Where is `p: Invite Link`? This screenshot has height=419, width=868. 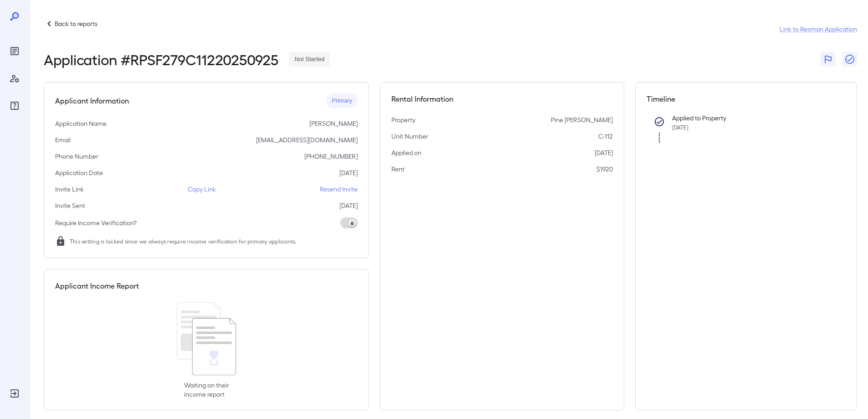
p: Invite Link is located at coordinates (69, 189).